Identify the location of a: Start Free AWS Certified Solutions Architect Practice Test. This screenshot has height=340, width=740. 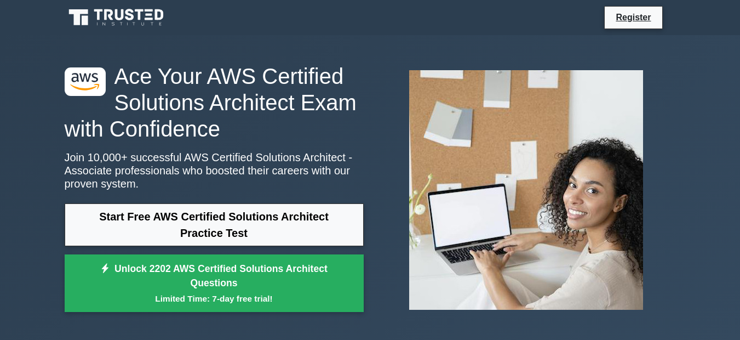
(214, 225).